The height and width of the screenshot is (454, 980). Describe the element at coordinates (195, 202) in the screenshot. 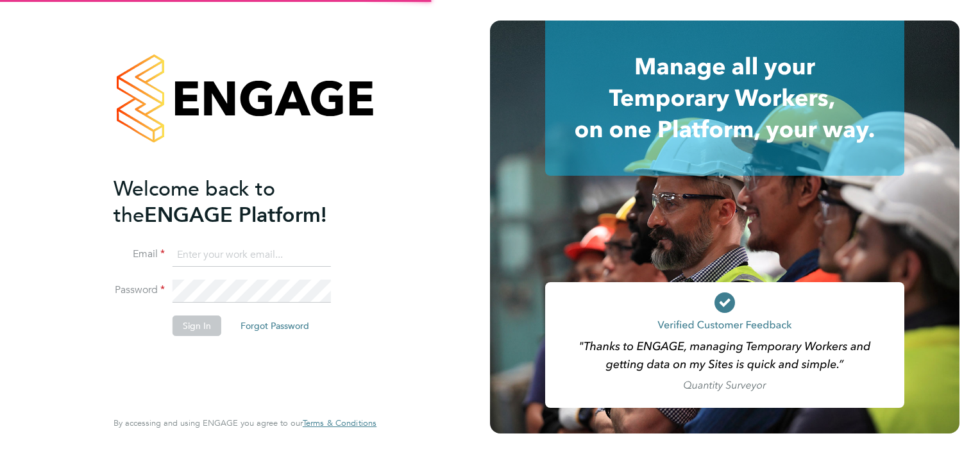

I see `span: Welcome back to the` at that location.